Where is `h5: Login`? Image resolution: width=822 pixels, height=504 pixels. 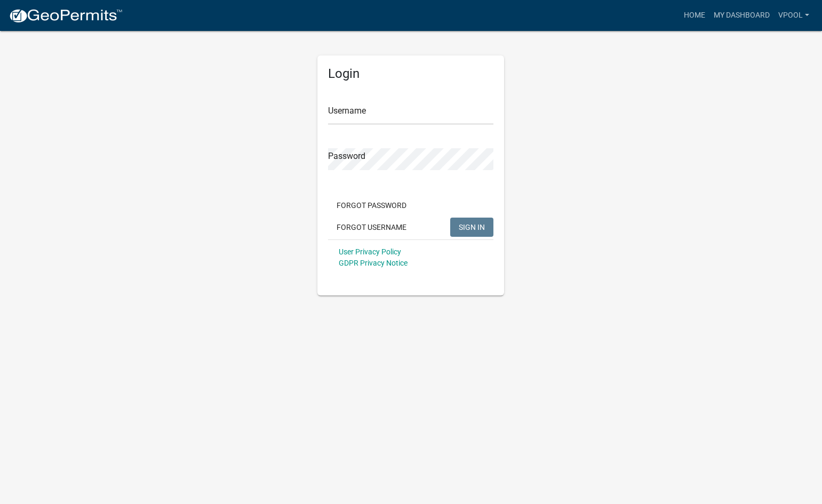
h5: Login is located at coordinates (411, 74).